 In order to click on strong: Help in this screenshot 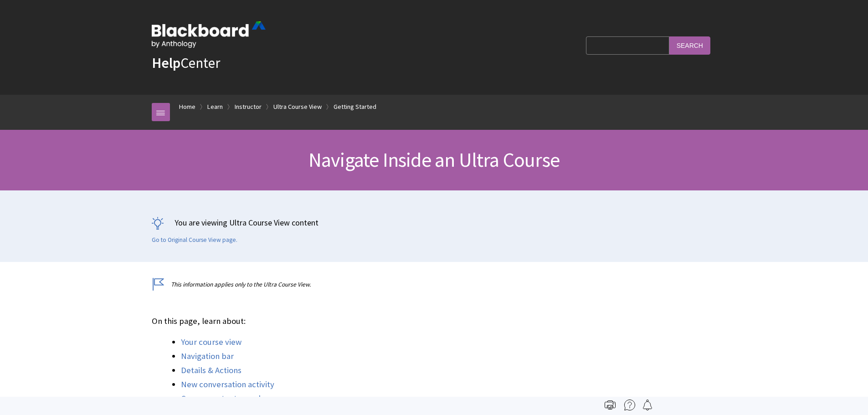, I will do `click(166, 63)`.